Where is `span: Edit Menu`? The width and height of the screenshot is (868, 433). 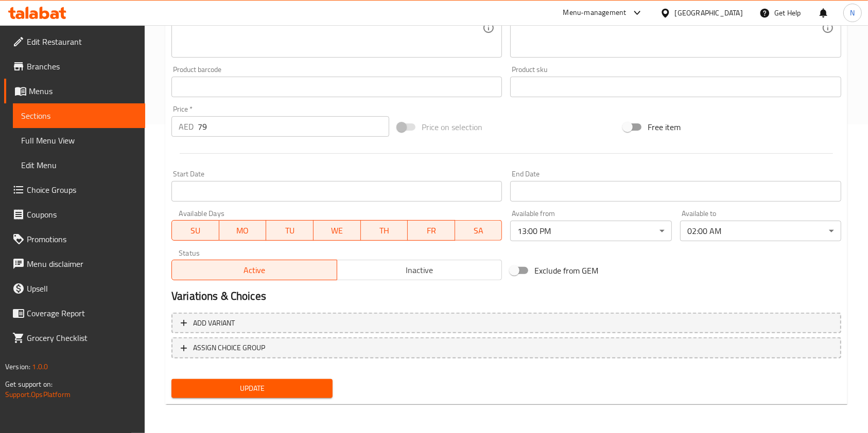
span: Edit Menu is located at coordinates (78, 165).